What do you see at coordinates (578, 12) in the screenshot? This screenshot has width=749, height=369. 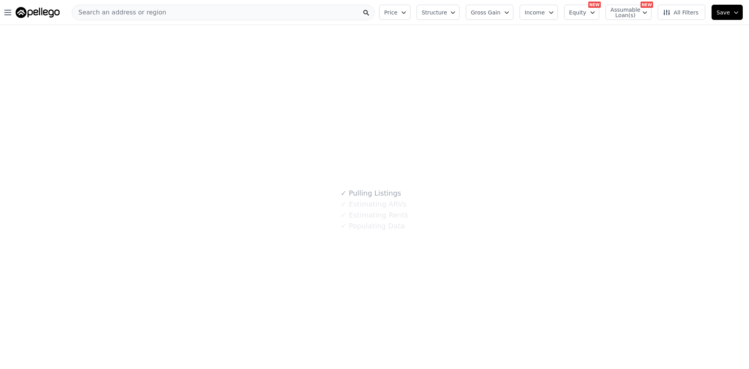 I see `span: Equity` at bounding box center [578, 12].